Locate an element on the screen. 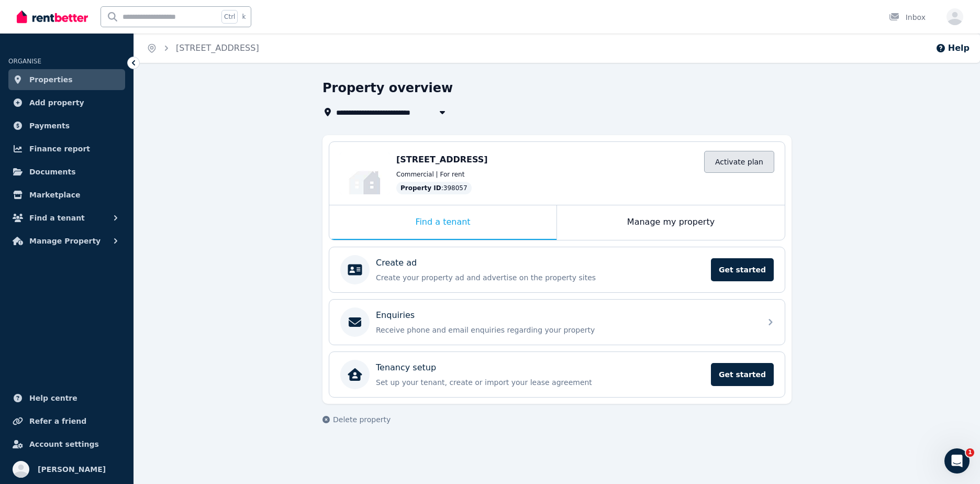 This screenshot has width=980, height=484. div: Find a tenant is located at coordinates (443, 223).